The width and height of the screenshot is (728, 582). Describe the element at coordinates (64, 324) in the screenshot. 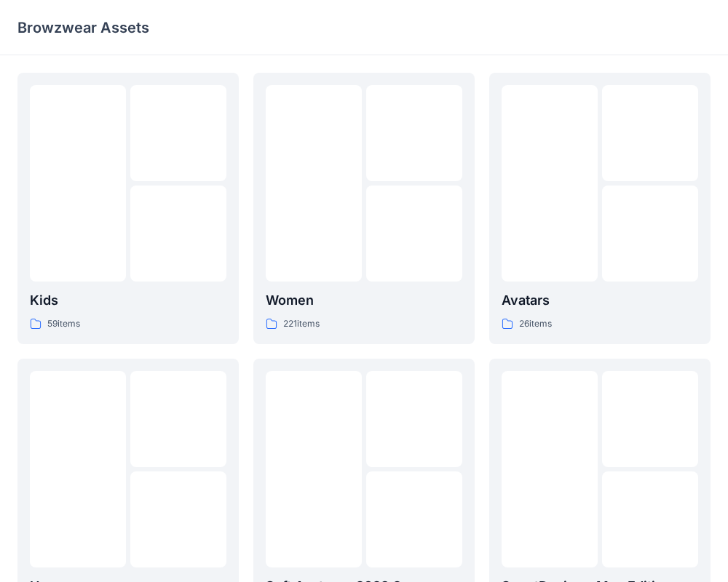

I see `p: 59 items` at that location.